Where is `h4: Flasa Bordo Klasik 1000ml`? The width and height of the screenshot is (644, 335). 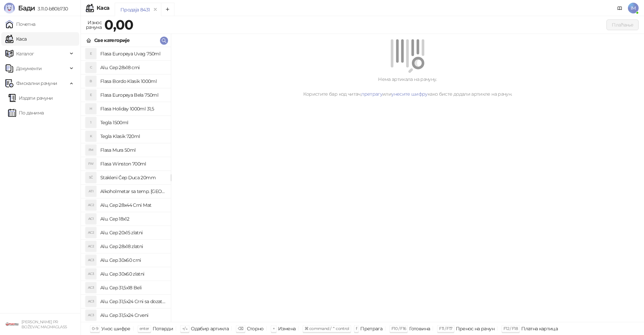
h4: Flasa Bordo Klasik 1000ml is located at coordinates (133, 81).